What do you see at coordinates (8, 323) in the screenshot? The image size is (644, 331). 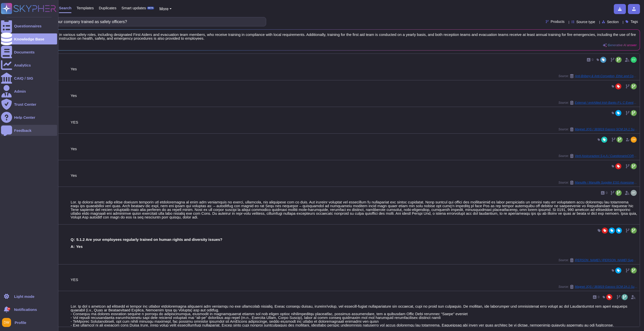 I see `button: user` at bounding box center [8, 323].